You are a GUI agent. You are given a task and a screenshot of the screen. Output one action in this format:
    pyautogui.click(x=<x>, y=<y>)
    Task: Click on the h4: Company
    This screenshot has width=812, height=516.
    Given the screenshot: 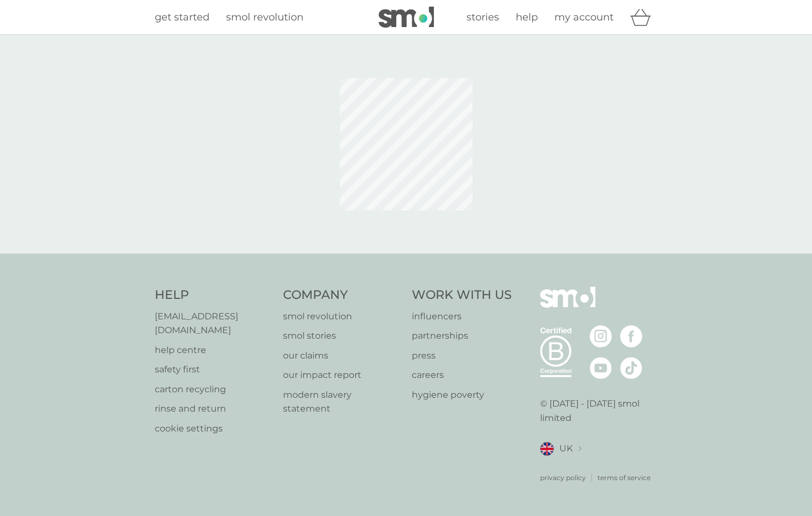 What is the action you would take?
    pyautogui.click(x=342, y=295)
    